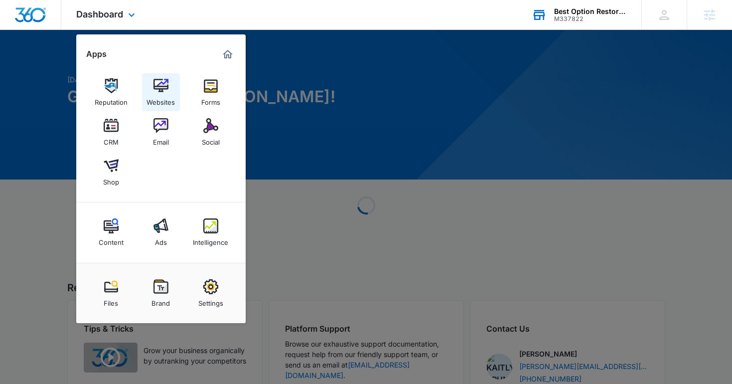 This screenshot has height=384, width=732. I want to click on a: Reputation, so click(111, 92).